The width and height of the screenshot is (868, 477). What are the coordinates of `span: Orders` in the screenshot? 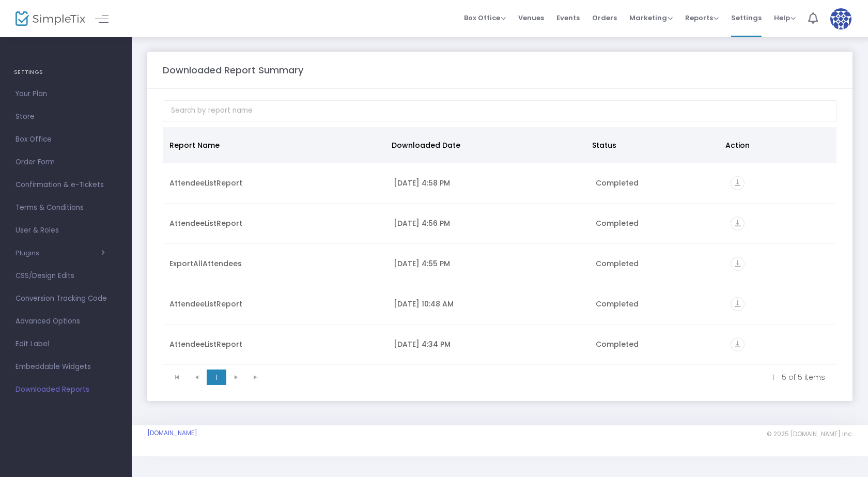 It's located at (605, 17).